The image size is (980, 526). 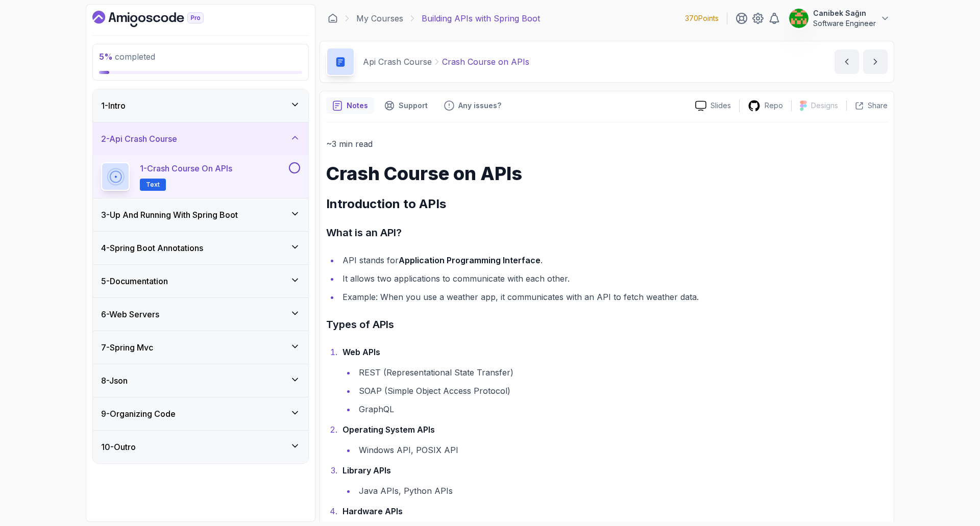 I want to click on h3: 9 - Organizing Code, so click(x=139, y=414).